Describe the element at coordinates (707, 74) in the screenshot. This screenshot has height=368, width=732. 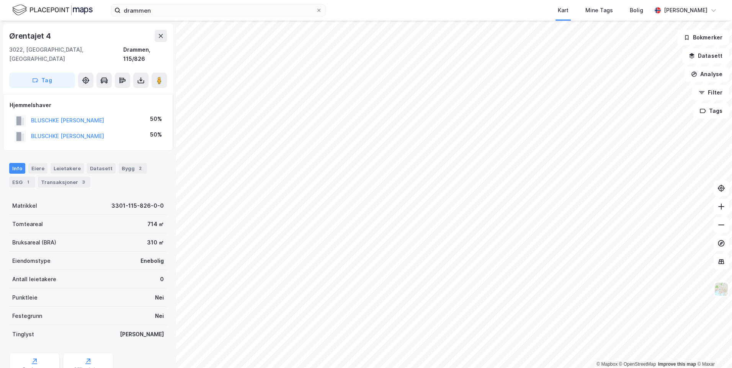
I see `button: Analyse` at that location.